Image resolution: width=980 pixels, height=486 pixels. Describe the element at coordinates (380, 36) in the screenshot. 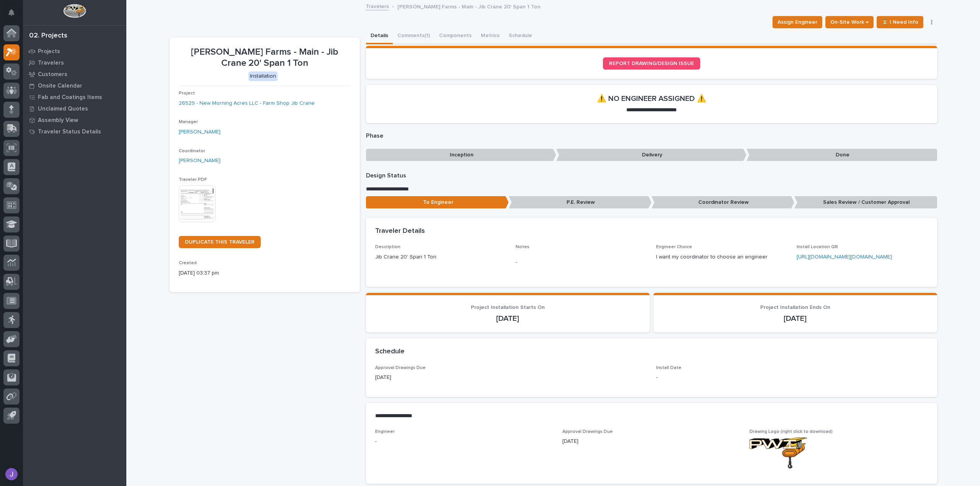

I see `button: Details` at that location.